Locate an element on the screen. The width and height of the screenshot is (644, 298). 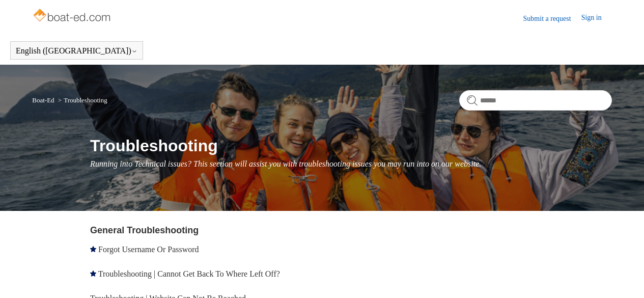
p: Running into Technical issues? This section will assist you with troubleshooting issues you may r... is located at coordinates (351, 164).